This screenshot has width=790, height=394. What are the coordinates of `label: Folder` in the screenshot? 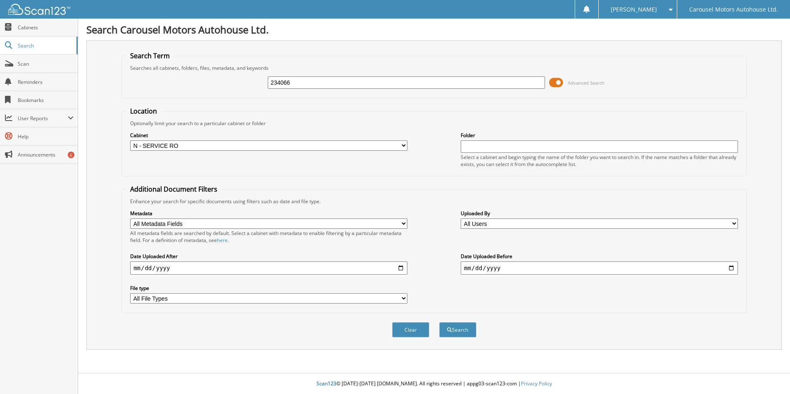 It's located at (599, 135).